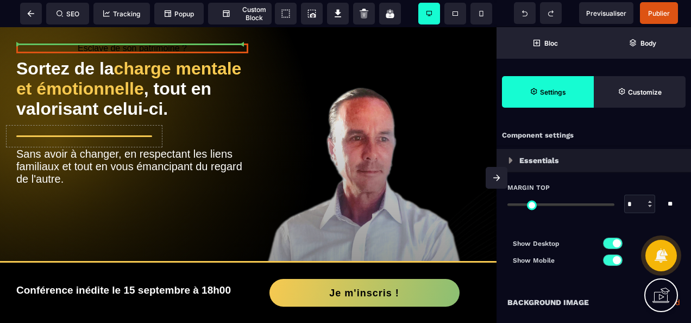  I want to click on span: Settings, so click(548, 92).